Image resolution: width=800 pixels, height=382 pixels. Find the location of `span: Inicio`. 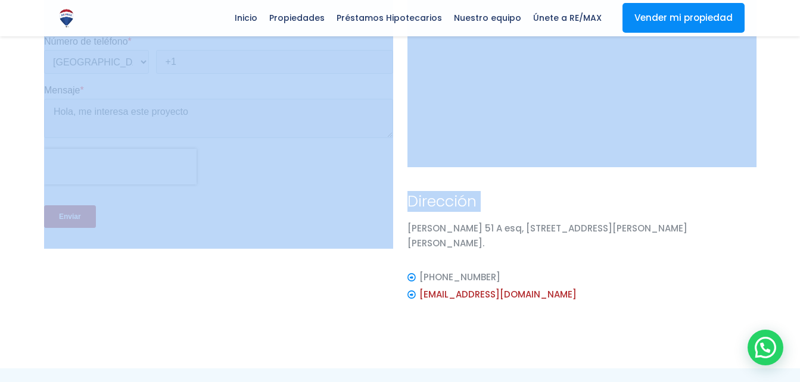

span: Inicio is located at coordinates (246, 18).